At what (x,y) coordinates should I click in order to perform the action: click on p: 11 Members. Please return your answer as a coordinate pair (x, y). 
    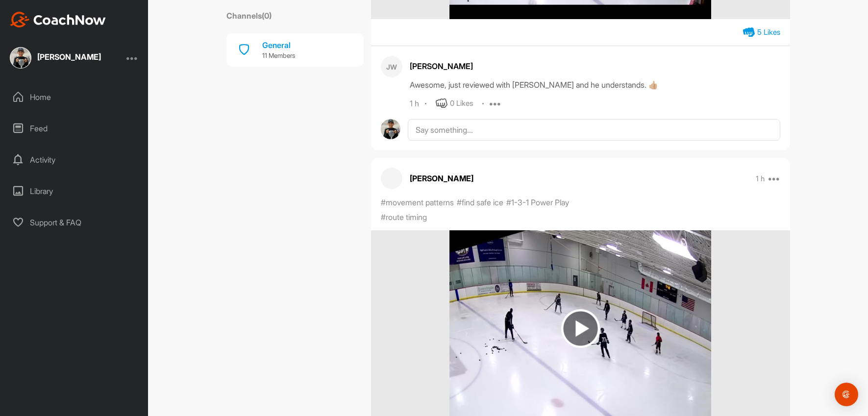
    Looking at the image, I should click on (278, 55).